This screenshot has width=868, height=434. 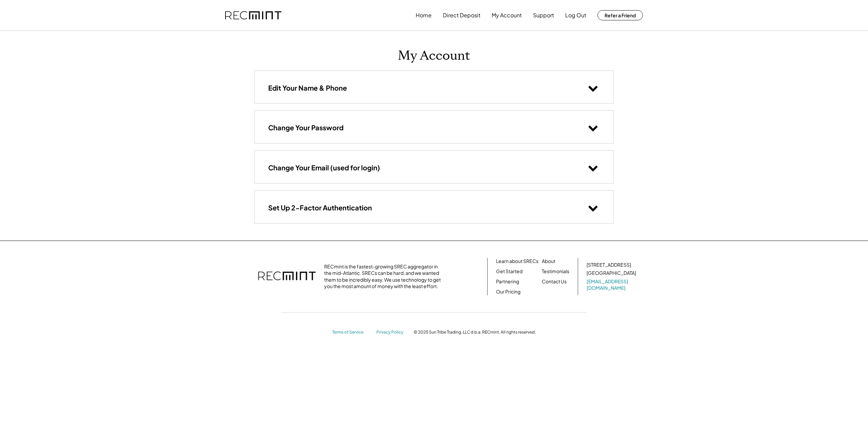 What do you see at coordinates (576, 15) in the screenshot?
I see `button: Log Out` at bounding box center [576, 15].